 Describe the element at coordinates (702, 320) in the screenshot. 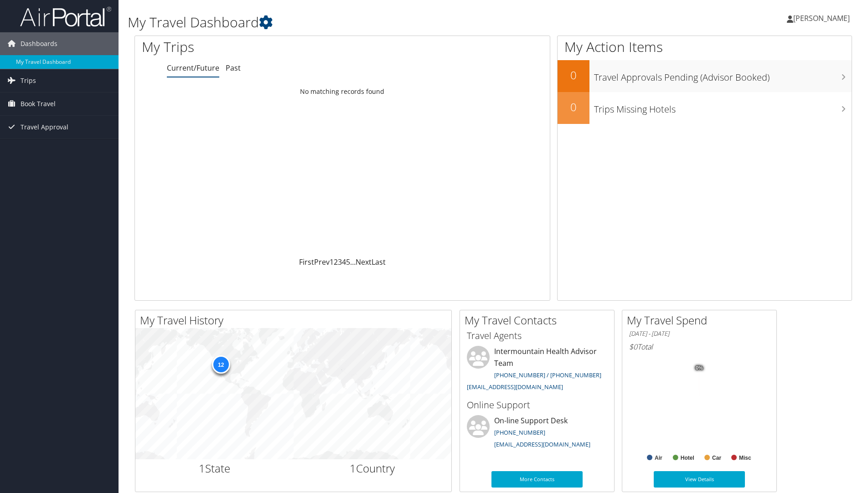

I see `h2: My Travel Spend` at that location.